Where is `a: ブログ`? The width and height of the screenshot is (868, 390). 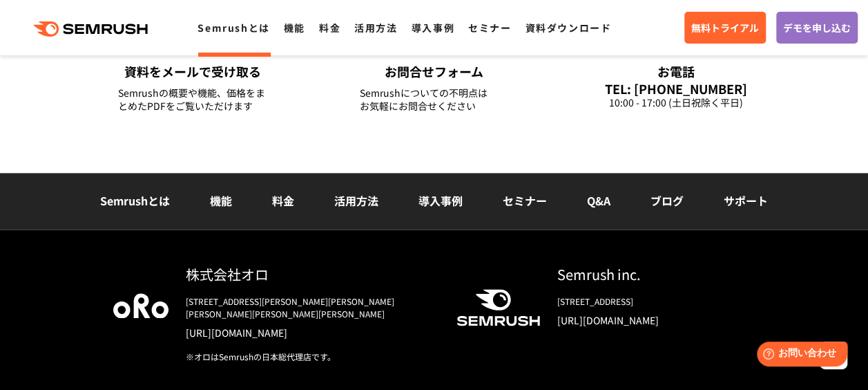 a: ブログ is located at coordinates (667, 201).